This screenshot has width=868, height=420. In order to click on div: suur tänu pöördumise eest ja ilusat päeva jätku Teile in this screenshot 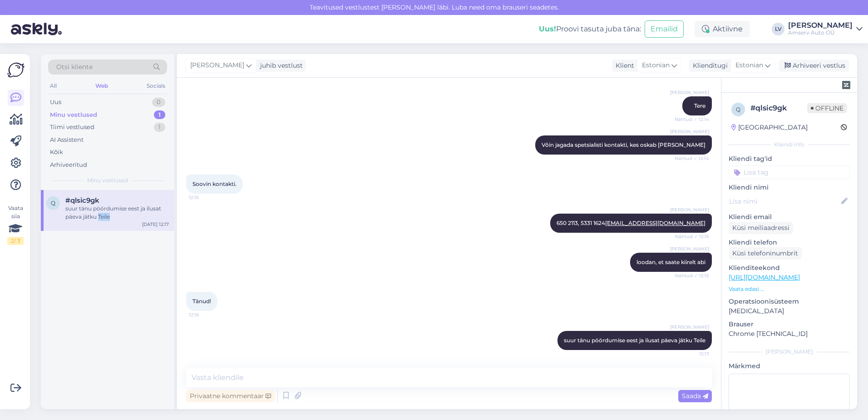, I will do `click(117, 213)`.